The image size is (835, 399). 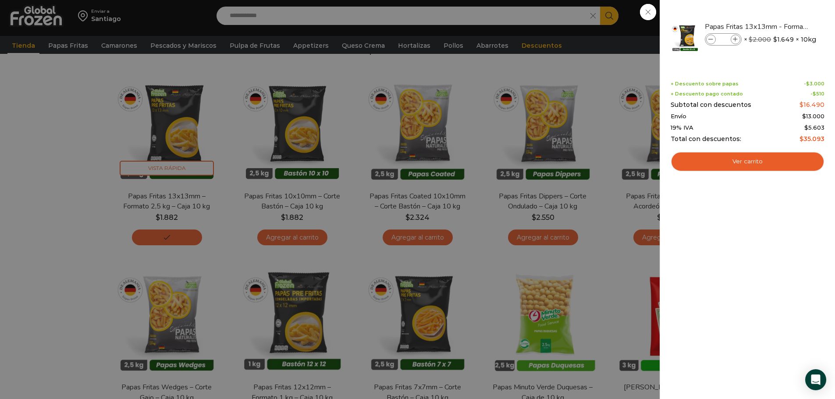 What do you see at coordinates (816, 380) in the screenshot?
I see `div: Open Intercom Messenger` at bounding box center [816, 380].